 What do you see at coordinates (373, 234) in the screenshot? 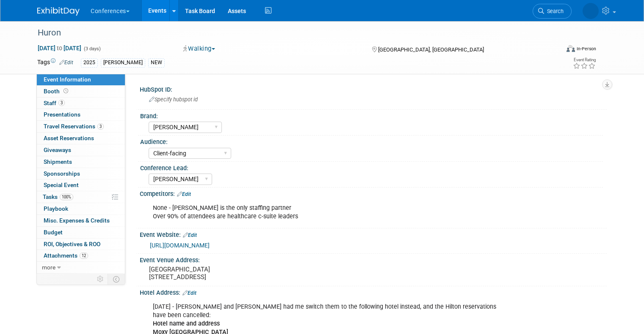
I see `div: Event Website:` at bounding box center [373, 234].